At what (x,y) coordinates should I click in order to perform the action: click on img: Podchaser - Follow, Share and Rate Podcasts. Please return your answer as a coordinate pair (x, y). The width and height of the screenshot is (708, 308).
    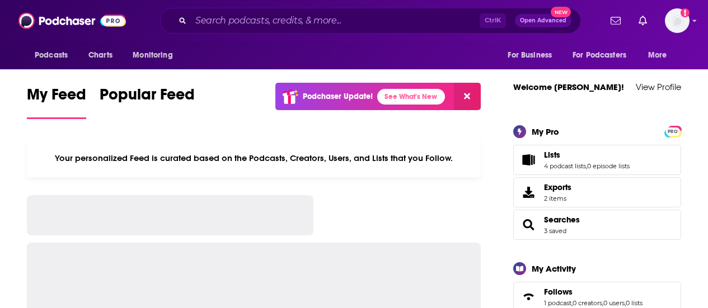
    Looking at the image, I should click on (72, 21).